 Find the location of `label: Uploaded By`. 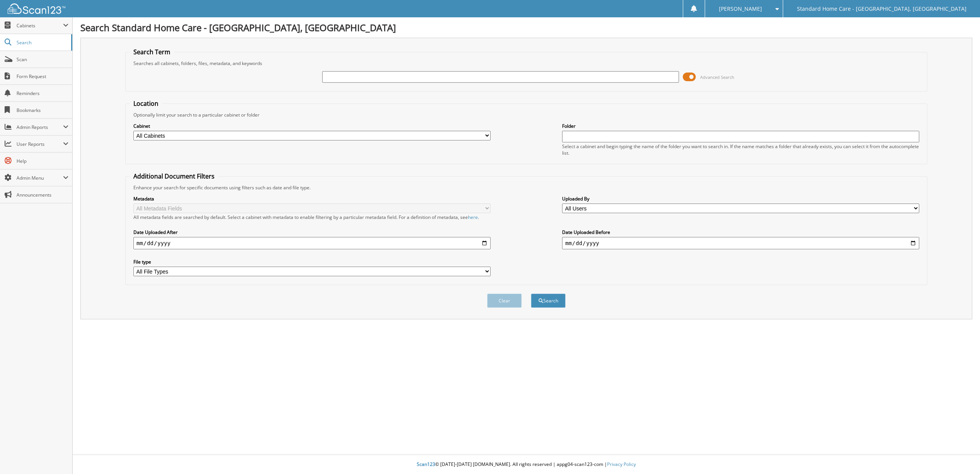

label: Uploaded By is located at coordinates (741, 198).